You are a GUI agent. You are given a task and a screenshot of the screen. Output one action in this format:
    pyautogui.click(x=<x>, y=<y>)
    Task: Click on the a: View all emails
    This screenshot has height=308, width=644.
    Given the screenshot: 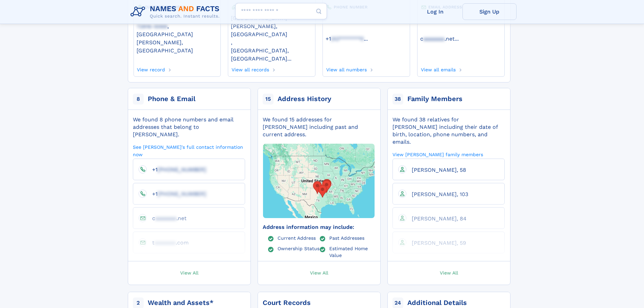 What is the action you would take?
    pyautogui.click(x=438, y=69)
    